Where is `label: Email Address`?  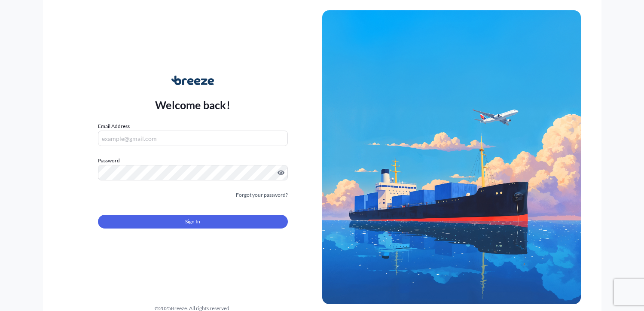
label: Email Address is located at coordinates (114, 126).